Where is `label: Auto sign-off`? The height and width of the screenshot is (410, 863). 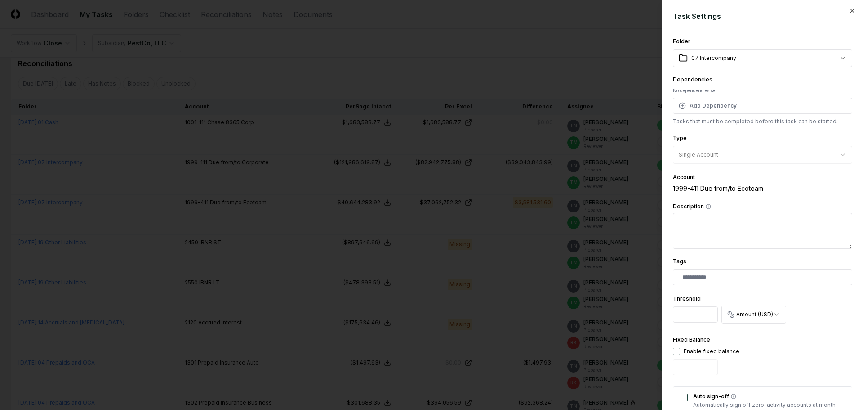 label: Auto sign-off is located at coordinates (769, 396).